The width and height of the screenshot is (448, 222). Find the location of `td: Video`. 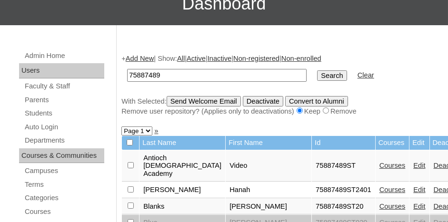

td: Video is located at coordinates (268, 166).